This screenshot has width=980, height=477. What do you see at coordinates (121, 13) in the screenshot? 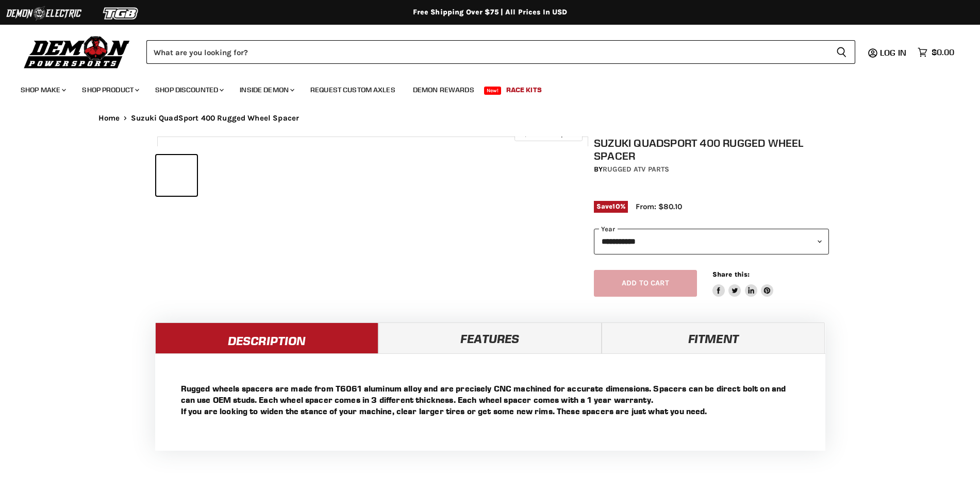
I see `img: TGB Logo 2` at bounding box center [121, 13].